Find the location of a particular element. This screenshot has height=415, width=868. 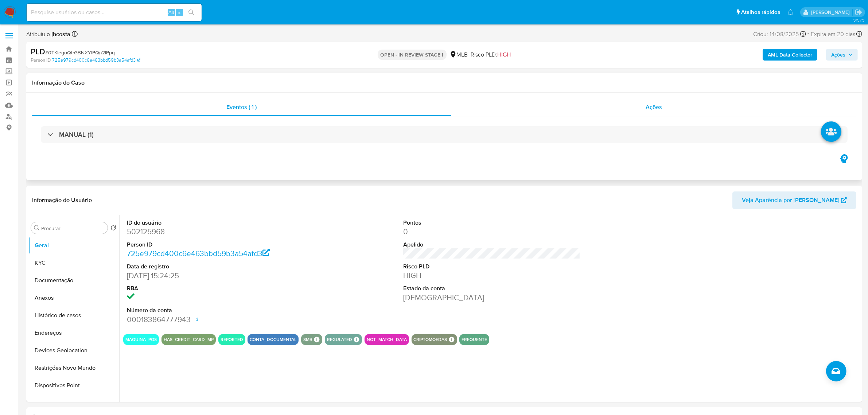

h1: Informação do Caso is located at coordinates (444, 83).